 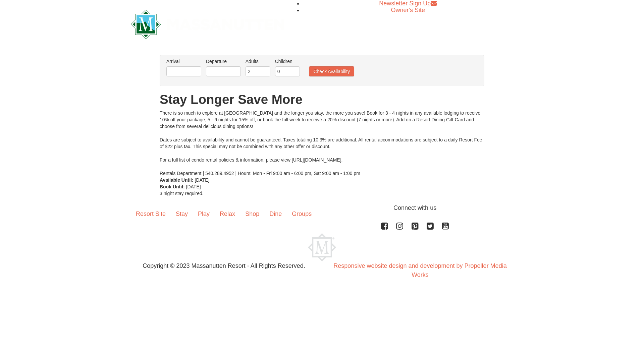 I want to click on a: Resort Site, so click(x=150, y=214).